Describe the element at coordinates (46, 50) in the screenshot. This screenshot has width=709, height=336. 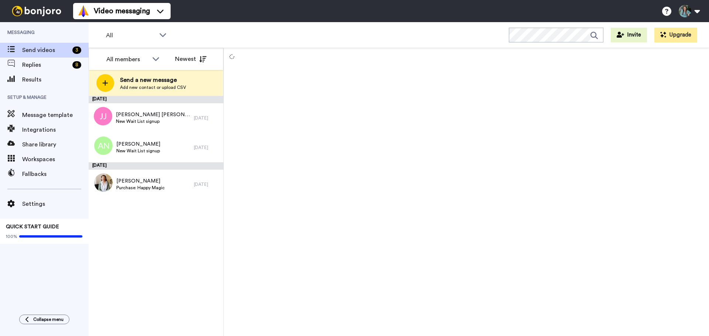
I see `span: Send videos` at that location.